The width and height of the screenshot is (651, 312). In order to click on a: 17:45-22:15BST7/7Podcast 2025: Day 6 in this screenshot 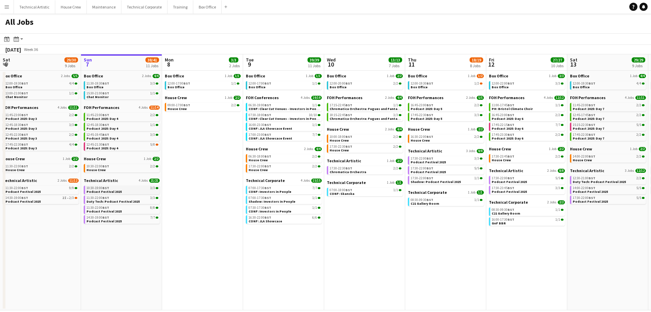, I will do `click(527, 126)`.